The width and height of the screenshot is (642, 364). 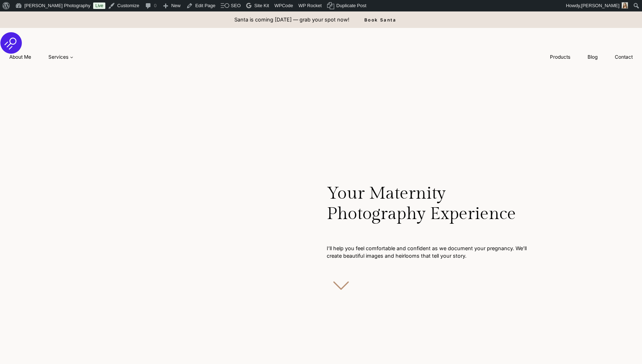 What do you see at coordinates (380, 20) in the screenshot?
I see `a: Book Santa` at bounding box center [380, 20].